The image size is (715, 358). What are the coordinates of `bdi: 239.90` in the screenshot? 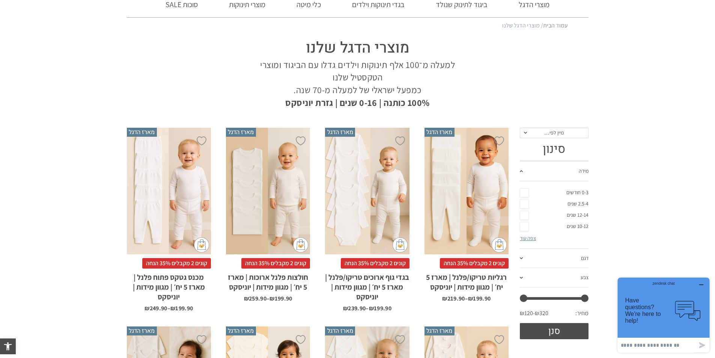 It's located at (354, 308).